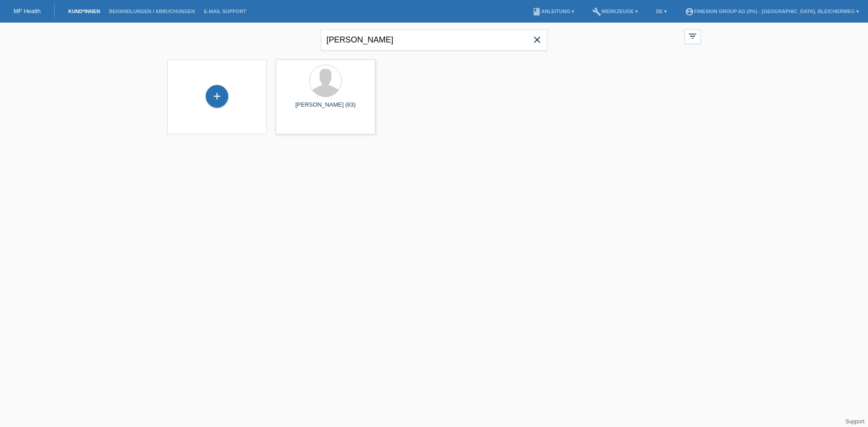  Describe the element at coordinates (855, 422) in the screenshot. I see `a: Support` at that location.